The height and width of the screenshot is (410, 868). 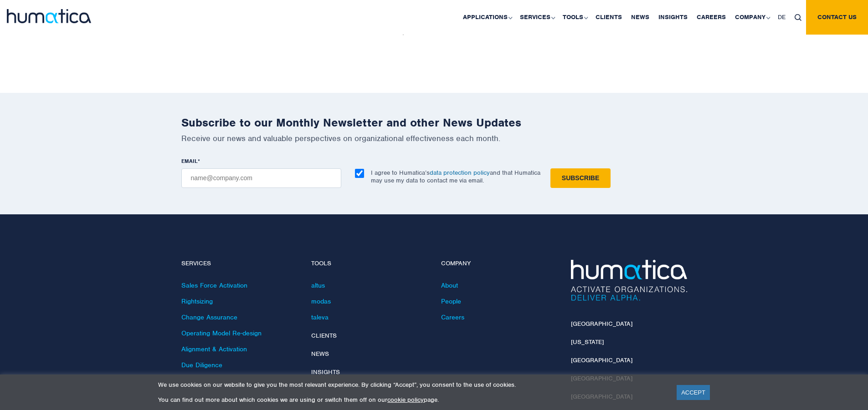 I want to click on input: name@company.com, so click(x=261, y=178).